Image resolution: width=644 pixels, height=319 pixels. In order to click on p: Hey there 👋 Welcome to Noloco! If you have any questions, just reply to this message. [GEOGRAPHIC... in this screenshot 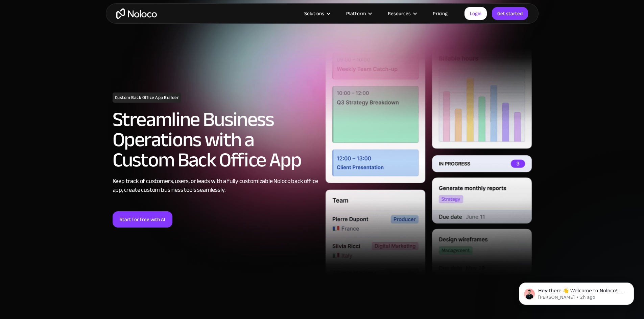, I will do `click(73, 22)`.